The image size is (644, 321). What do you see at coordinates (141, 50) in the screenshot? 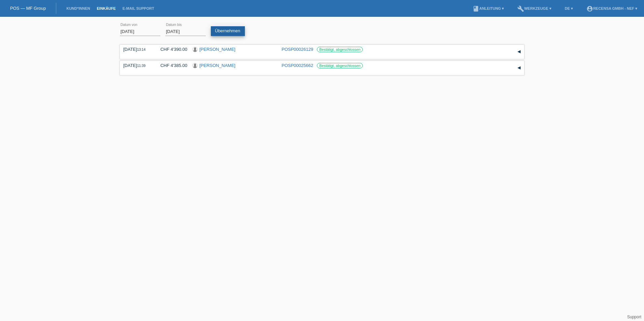
I see `span: 13:14` at bounding box center [141, 50].